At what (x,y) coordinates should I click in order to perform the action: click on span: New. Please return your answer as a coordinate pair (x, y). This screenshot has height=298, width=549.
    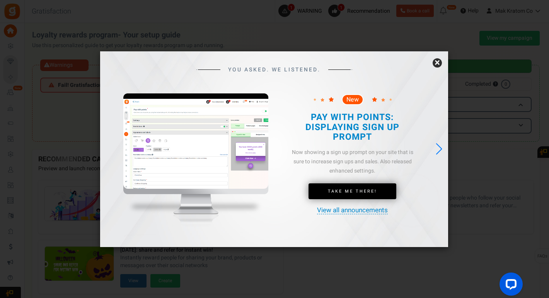
    Looking at the image, I should click on (353, 100).